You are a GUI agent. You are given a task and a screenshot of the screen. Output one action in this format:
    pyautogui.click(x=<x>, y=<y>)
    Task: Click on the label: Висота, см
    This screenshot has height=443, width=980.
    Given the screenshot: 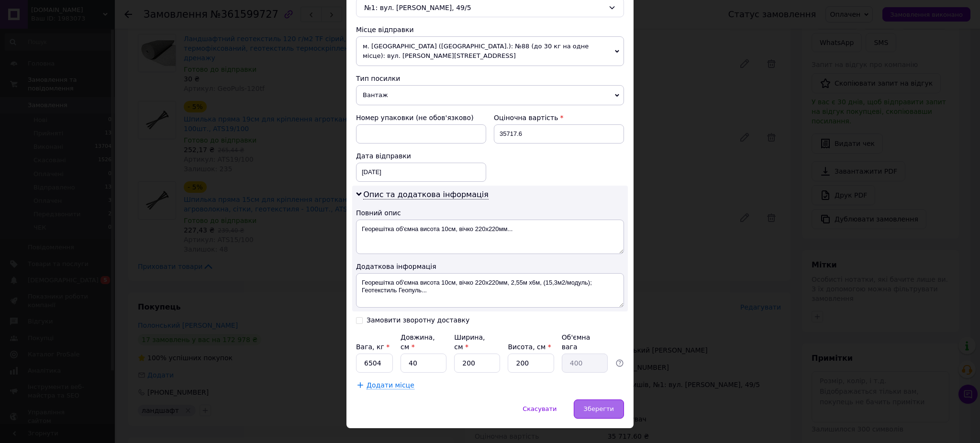 What is the action you would take?
    pyautogui.click(x=529, y=347)
    